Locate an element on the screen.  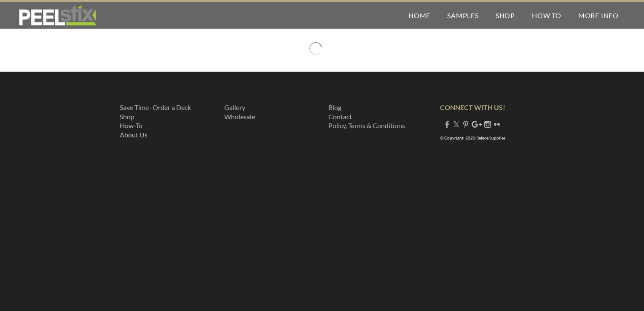
a: More Info is located at coordinates (598, 15).